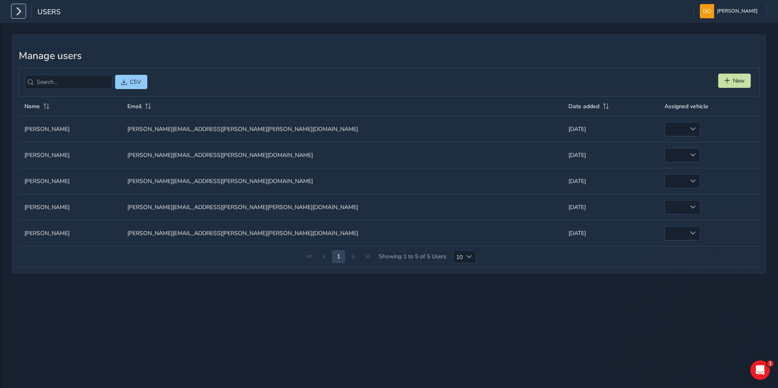 Image resolution: width=778 pixels, height=388 pixels. I want to click on span: Showing 1 to 5 of 5 Users, so click(413, 257).